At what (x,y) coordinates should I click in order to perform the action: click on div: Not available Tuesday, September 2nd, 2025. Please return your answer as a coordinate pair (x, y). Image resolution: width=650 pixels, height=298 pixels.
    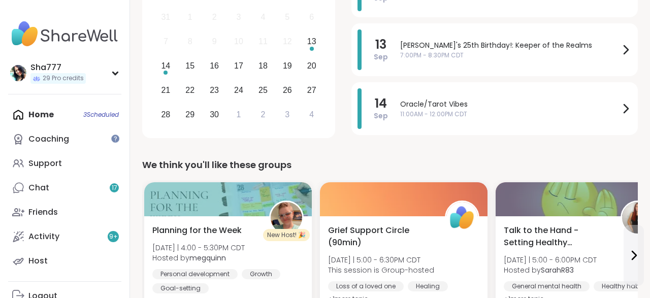
    Looking at the image, I should click on (214, 17).